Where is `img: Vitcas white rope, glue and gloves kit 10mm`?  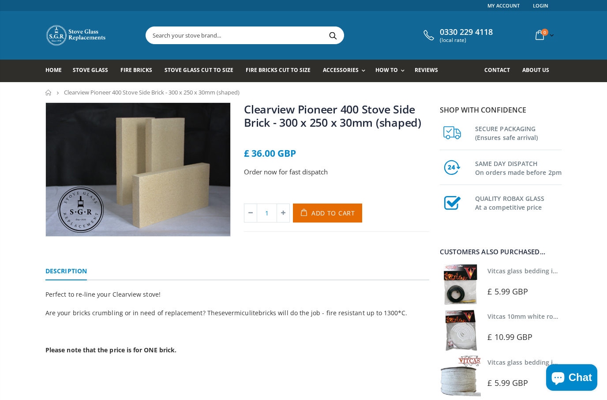
img: Vitcas white rope, glue and gloves kit 10mm is located at coordinates (460, 330).